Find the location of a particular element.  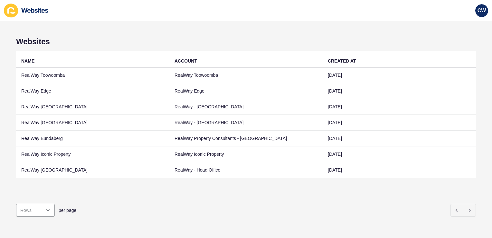

span: per page is located at coordinates (67, 210).